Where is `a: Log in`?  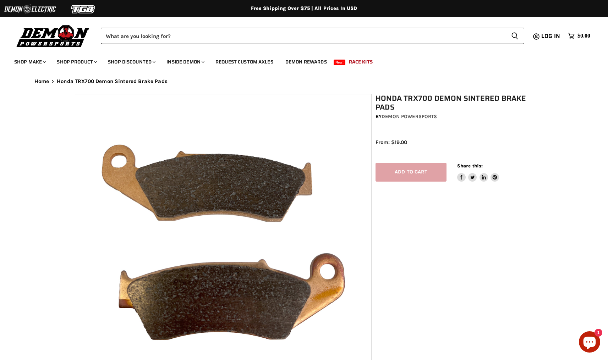 a: Log in is located at coordinates (551, 36).